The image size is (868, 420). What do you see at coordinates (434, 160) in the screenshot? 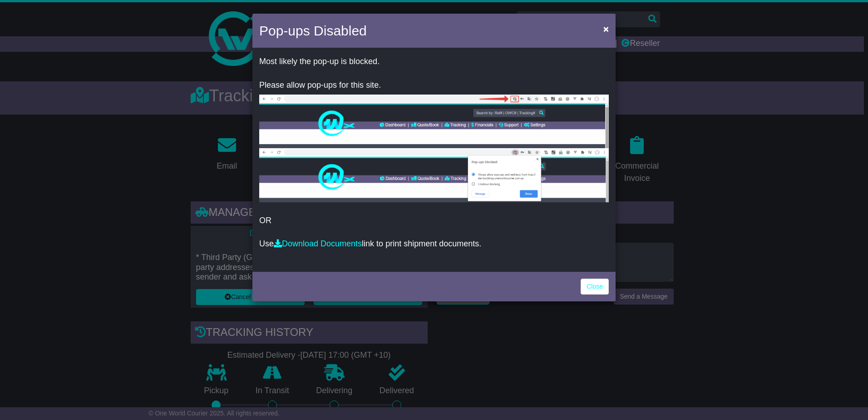
I see `div: OR` at bounding box center [434, 160].